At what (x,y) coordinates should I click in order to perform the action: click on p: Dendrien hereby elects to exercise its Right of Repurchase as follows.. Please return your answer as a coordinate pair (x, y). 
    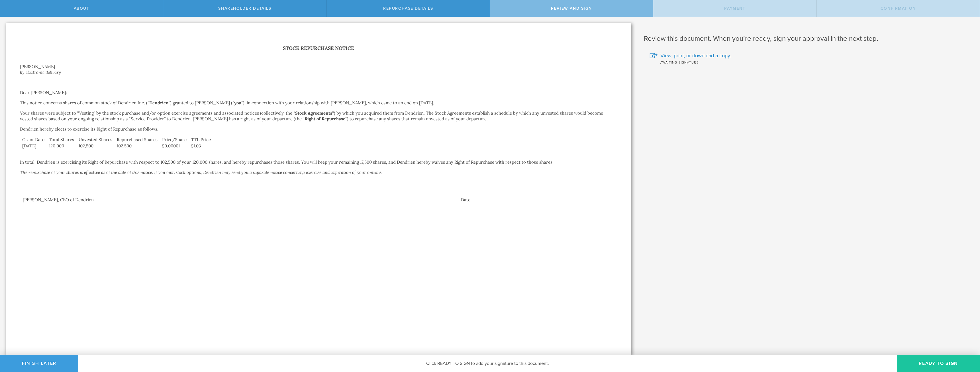
    Looking at the image, I should click on (319, 129).